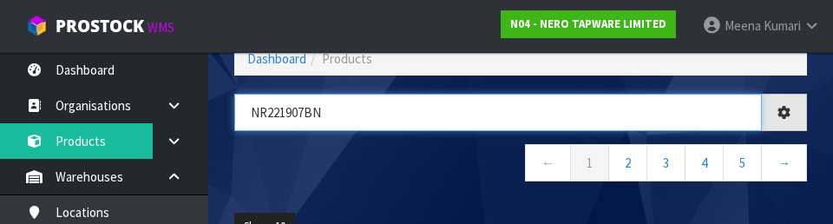 This screenshot has width=833, height=224. I want to click on nav: Page navigation, so click(521, 165).